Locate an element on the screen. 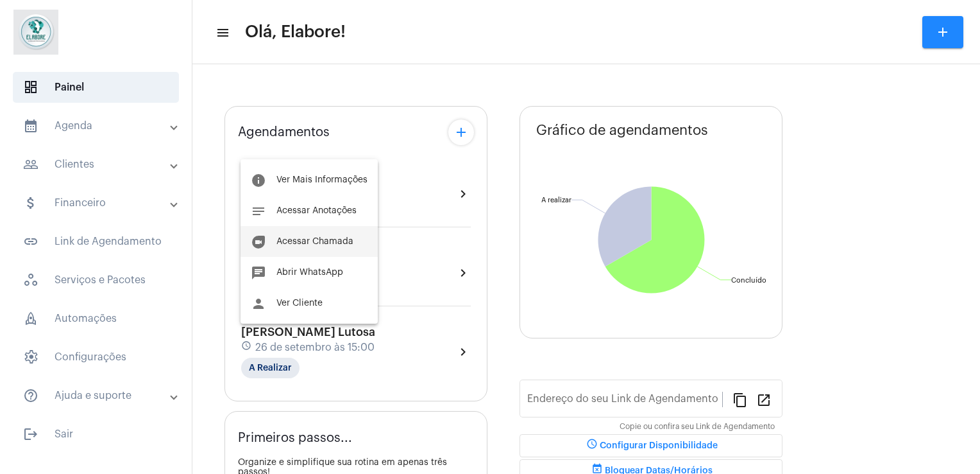 Image resolution: width=980 pixels, height=474 pixels. span: Ver Cliente is located at coordinates (299, 303).